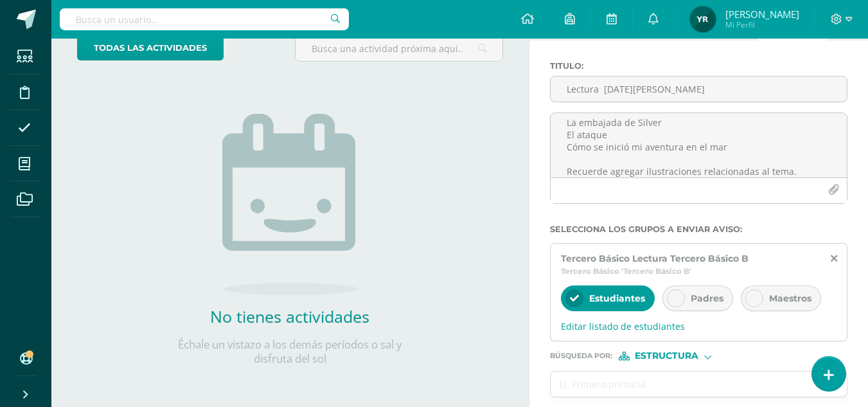  I want to click on a: Evento, so click(718, 25).